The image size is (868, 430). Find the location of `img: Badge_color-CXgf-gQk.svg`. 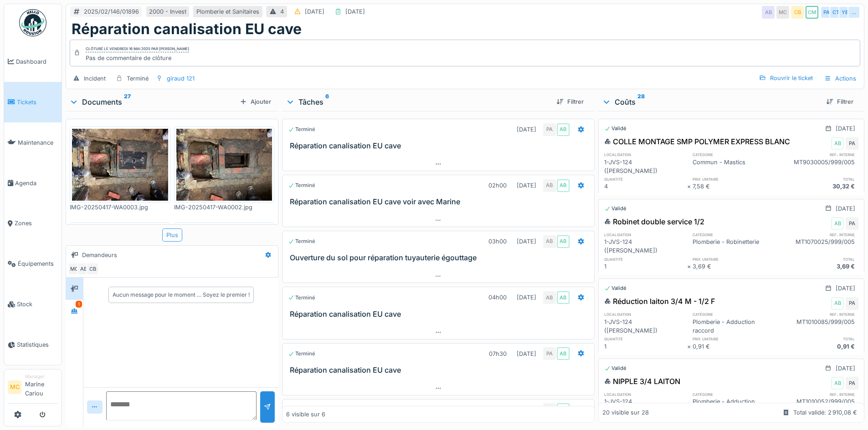

img: Badge_color-CXgf-gQk.svg is located at coordinates (33, 23).